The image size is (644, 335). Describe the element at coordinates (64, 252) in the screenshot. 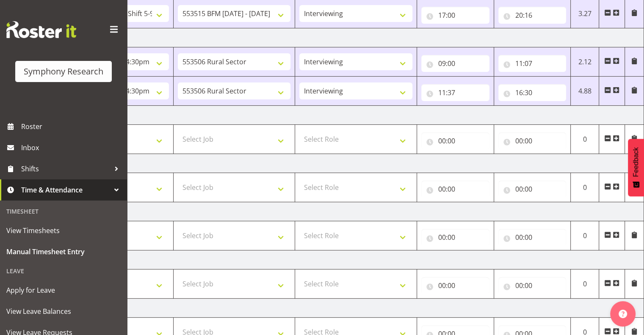

I see `a: Manual Timesheet Entry` at that location.